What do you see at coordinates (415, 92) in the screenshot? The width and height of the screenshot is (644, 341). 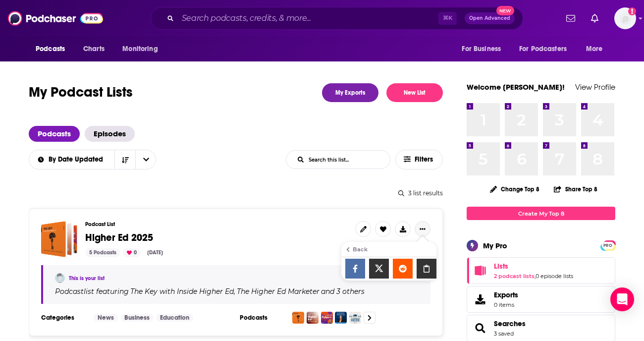 I see `button: New List` at bounding box center [415, 92].